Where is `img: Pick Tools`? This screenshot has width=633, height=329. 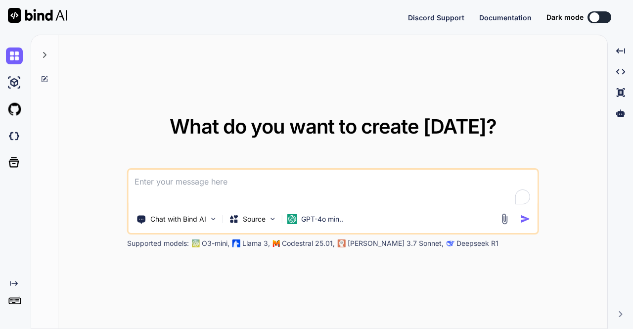 img: Pick Tools is located at coordinates (213, 219).